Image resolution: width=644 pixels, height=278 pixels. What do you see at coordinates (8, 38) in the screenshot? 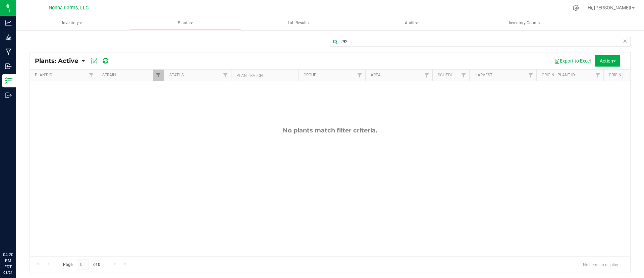
I see `inline-svg: Grow` at bounding box center [8, 38].